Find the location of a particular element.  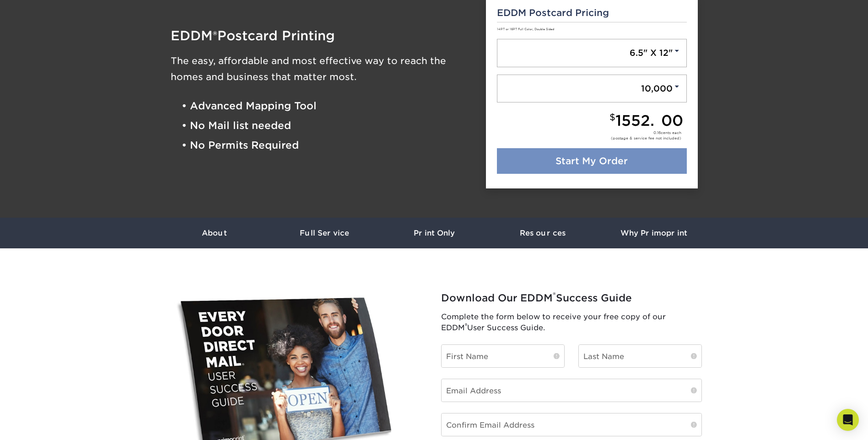

h3: Why Primoprint is located at coordinates (654, 233).